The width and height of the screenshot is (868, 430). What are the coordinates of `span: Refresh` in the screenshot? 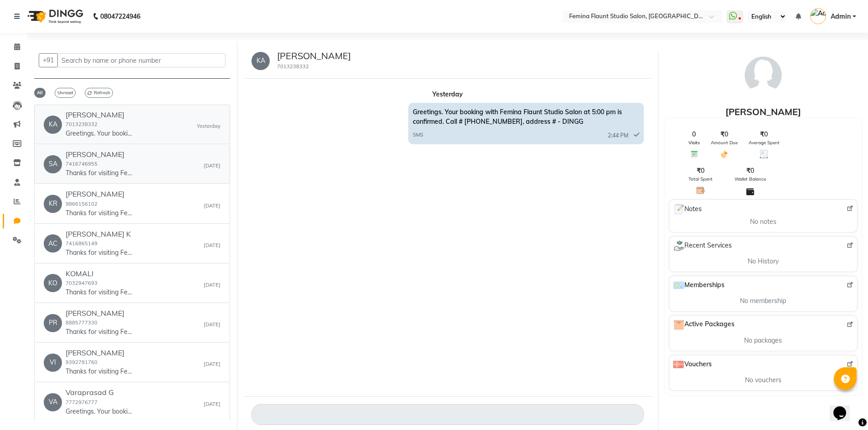 It's located at (99, 93).